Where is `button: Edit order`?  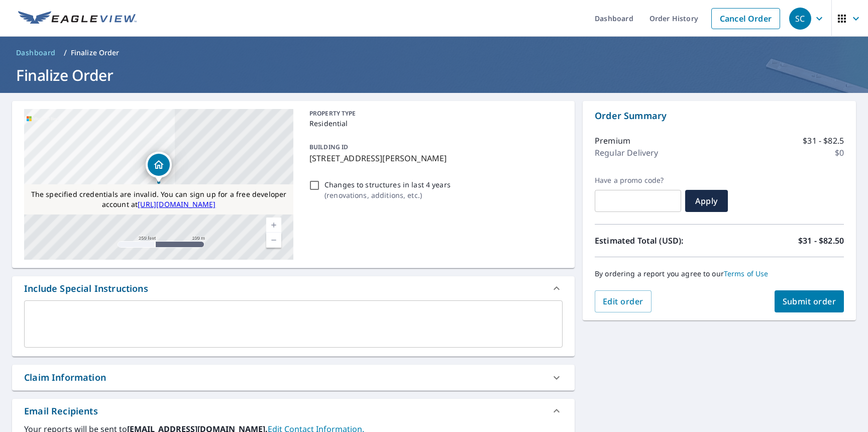 button: Edit order is located at coordinates (623, 301).